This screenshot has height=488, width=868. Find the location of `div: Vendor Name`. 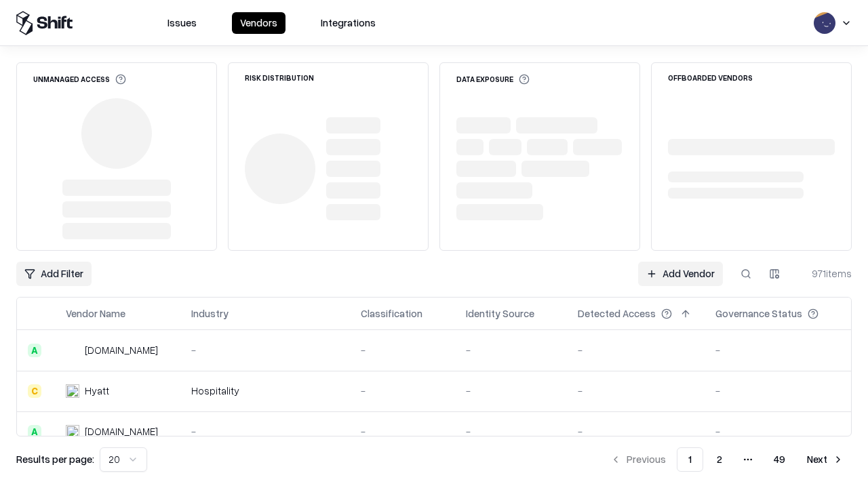

div: Vendor Name is located at coordinates (96, 313).